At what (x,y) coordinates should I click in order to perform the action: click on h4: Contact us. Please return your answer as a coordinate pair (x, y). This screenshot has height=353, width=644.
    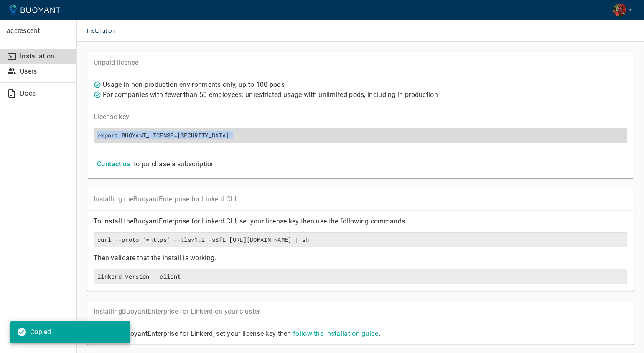
    Looking at the image, I should click on (114, 164).